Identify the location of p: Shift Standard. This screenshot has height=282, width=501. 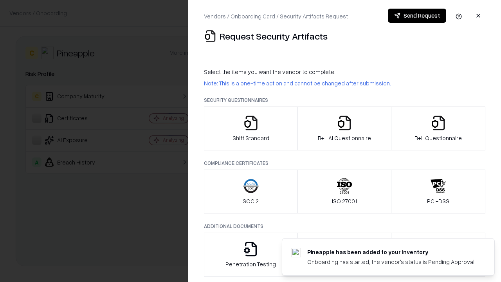
(251, 138).